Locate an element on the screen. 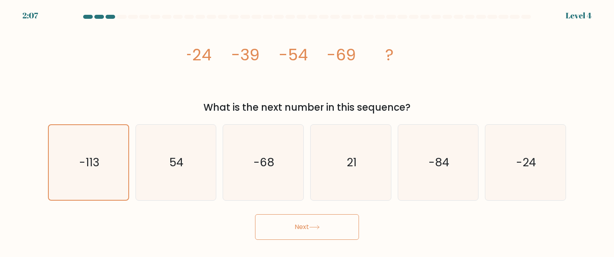 Image resolution: width=614 pixels, height=257 pixels. text: -24 is located at coordinates (526, 162).